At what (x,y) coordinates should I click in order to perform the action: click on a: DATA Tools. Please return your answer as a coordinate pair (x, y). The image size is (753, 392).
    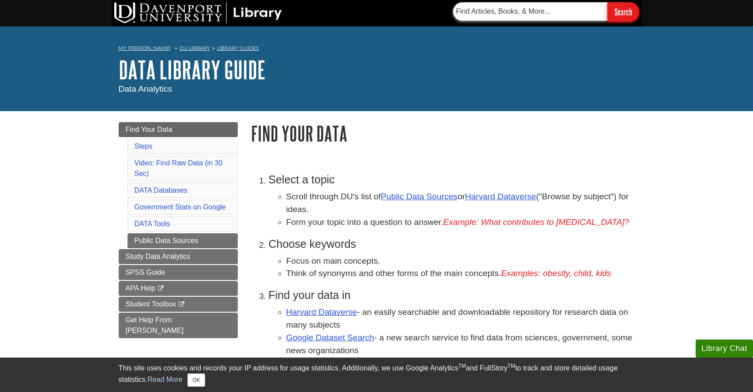
    Looking at the image, I should click on (152, 224).